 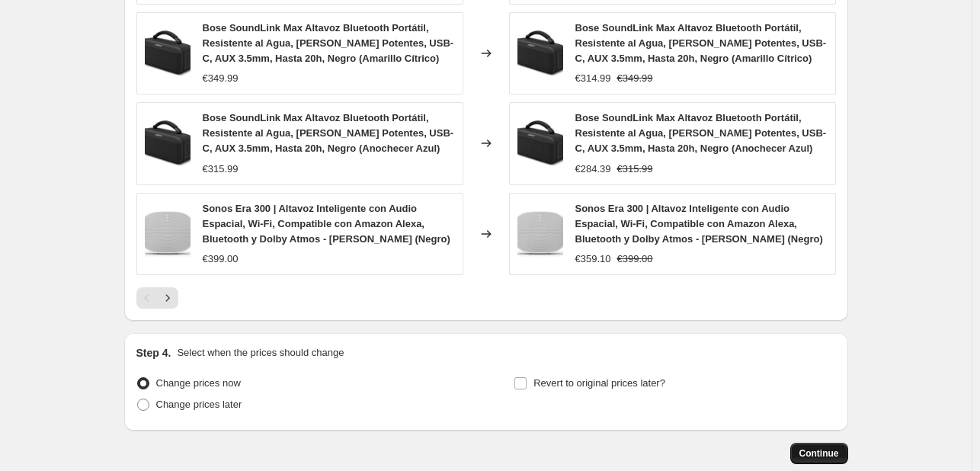 I want to click on strike: €399.00, so click(x=635, y=259).